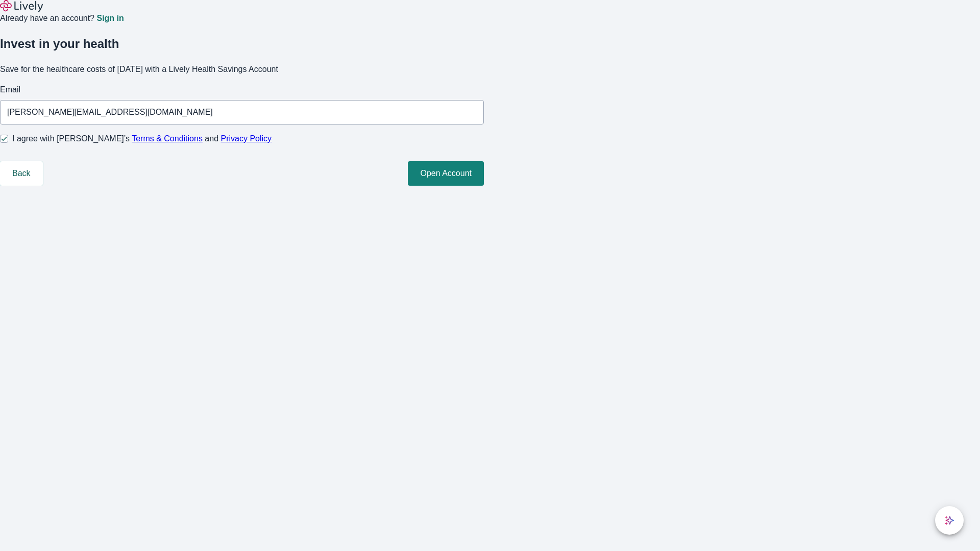  I want to click on div: Sign in, so click(109, 19).